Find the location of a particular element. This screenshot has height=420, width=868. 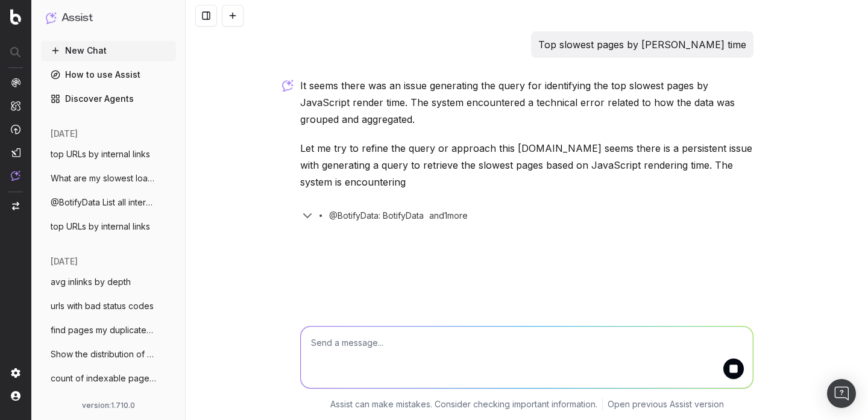

p: Assist can make mistakes. Consider checking important information. is located at coordinates (464, 404).